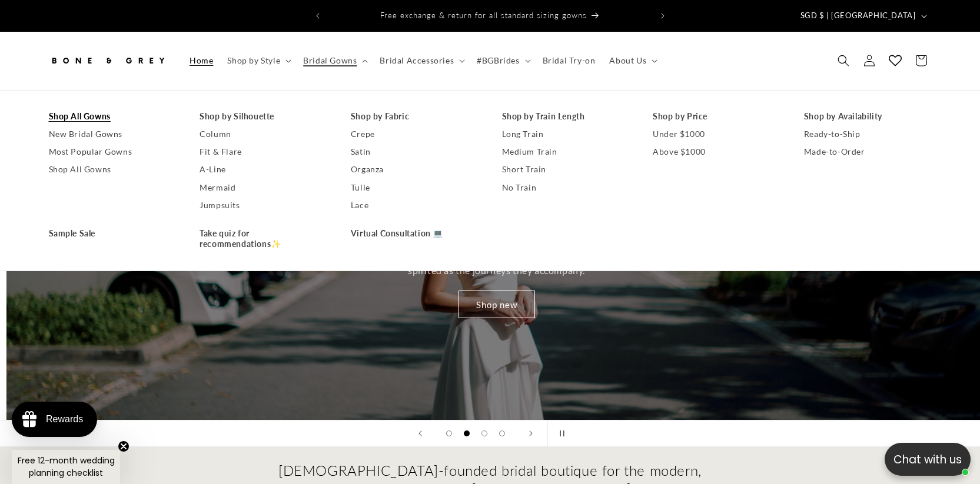 The height and width of the screenshot is (484, 980). I want to click on a: Lace, so click(415, 205).